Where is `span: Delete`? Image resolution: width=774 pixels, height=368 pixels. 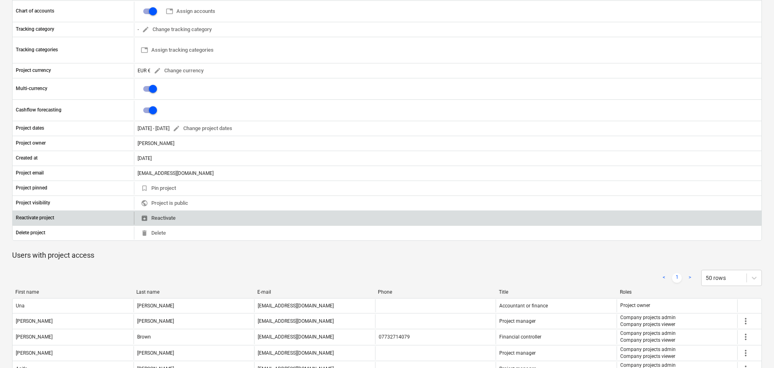 span: Delete is located at coordinates (153, 233).